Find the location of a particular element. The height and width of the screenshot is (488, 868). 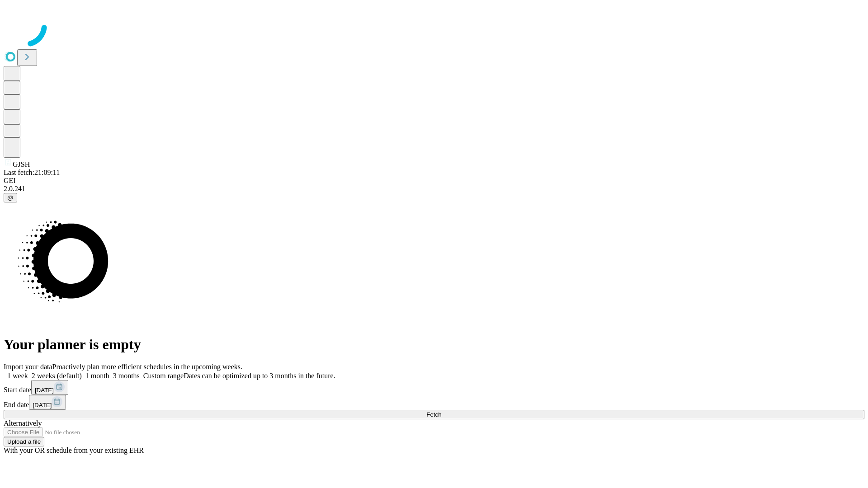

span: With your OR schedule from your existing EHR is located at coordinates (73, 450).